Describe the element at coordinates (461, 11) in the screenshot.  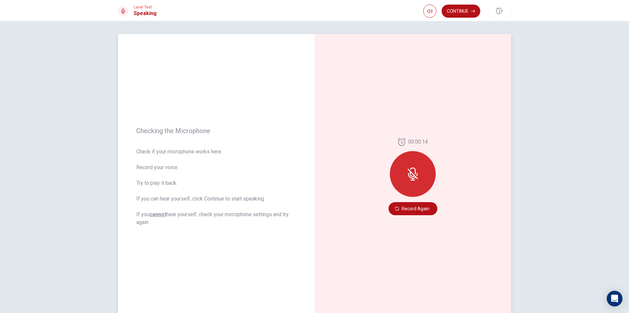
I see `button: Continue` at that location.